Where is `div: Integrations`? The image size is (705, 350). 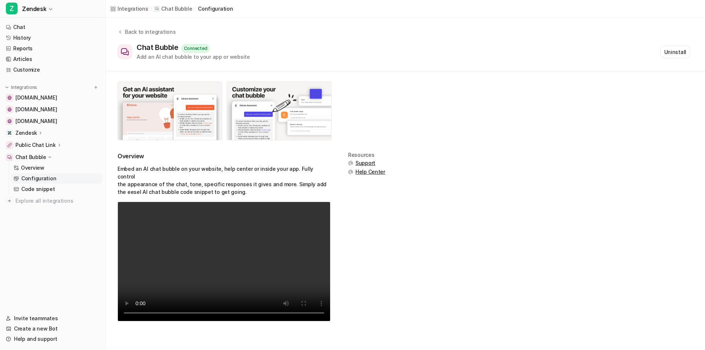 div: Integrations is located at coordinates (133, 8).